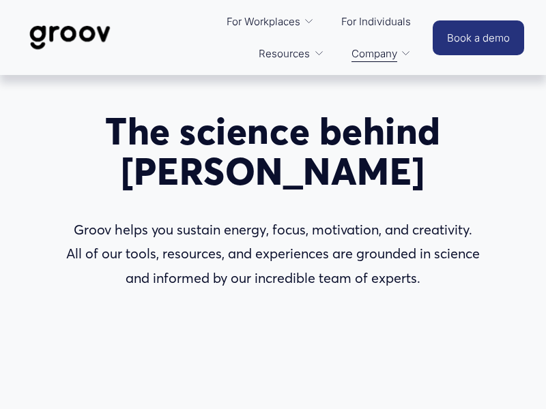  Describe the element at coordinates (263, 21) in the screenshot. I see `span: For Workplaces` at that location.